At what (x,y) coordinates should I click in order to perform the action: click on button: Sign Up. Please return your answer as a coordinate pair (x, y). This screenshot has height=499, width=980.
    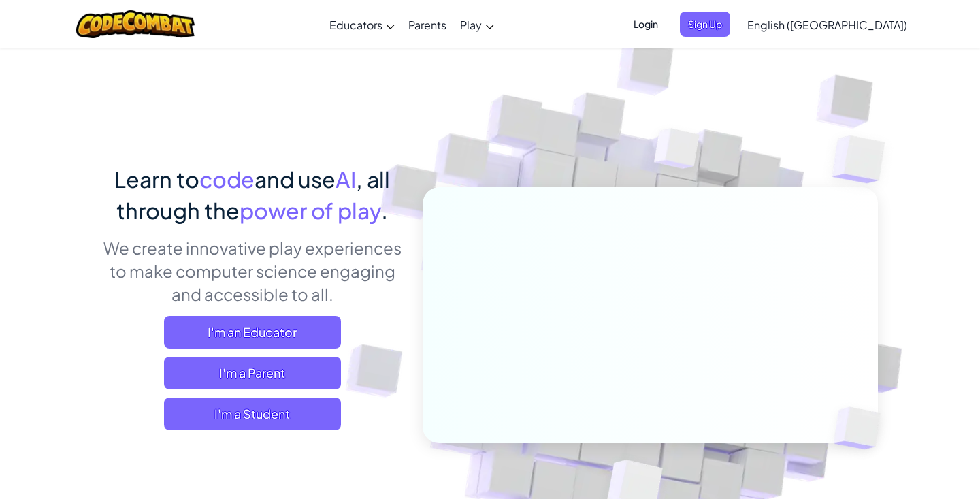
    Looking at the image, I should click on (704, 24).